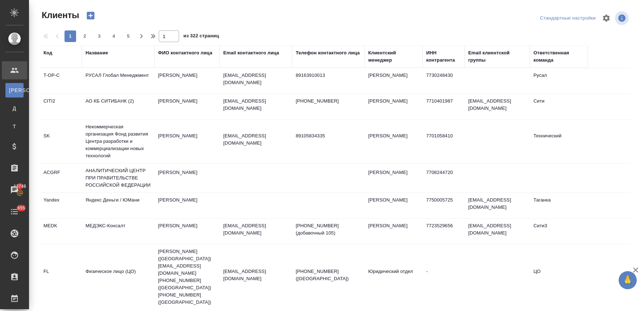 Image resolution: width=644 pixels, height=311 pixels. Describe the element at coordinates (443, 106) in the screenshot. I see `td: 7710401987` at that location.